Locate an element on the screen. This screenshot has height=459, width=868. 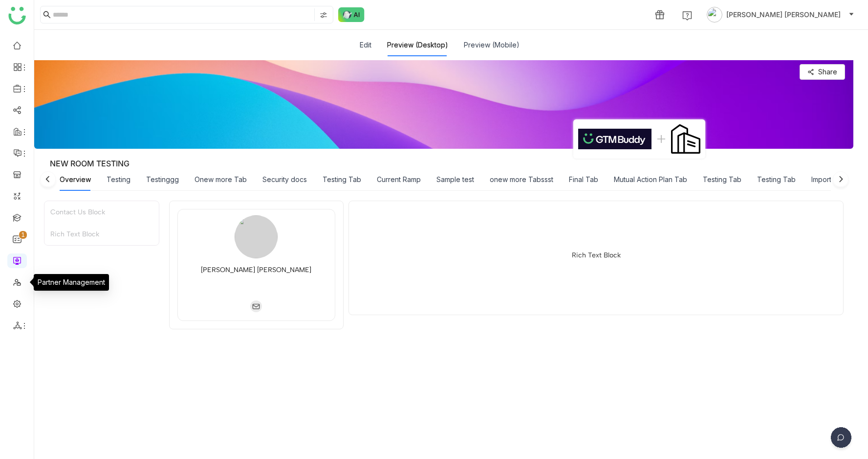
img: ask-buddy-normal.svg is located at coordinates (352, 15).